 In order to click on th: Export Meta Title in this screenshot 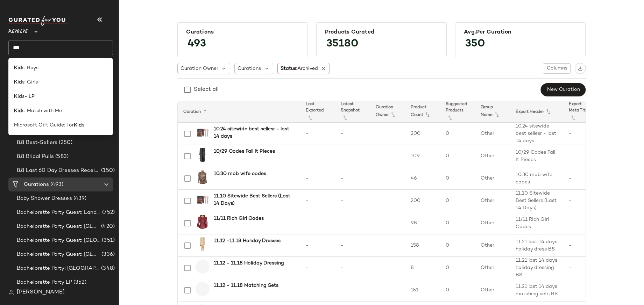, I will do `click(581, 112)`.